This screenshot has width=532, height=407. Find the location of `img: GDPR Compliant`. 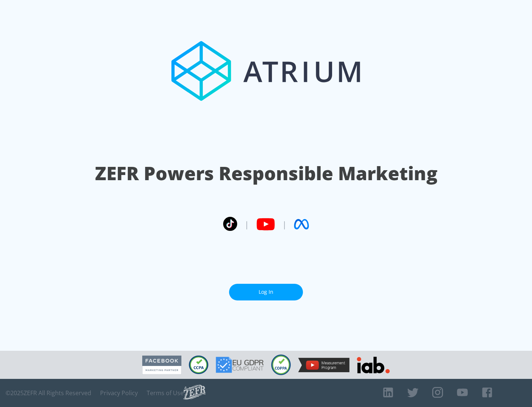

img: GDPR Compliant is located at coordinates (240, 365).